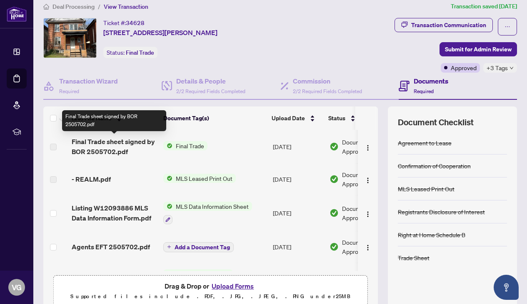  What do you see at coordinates (208, 213) in the screenshot?
I see `button: Status IconMLS Data Information Sheet` at bounding box center [208, 213].